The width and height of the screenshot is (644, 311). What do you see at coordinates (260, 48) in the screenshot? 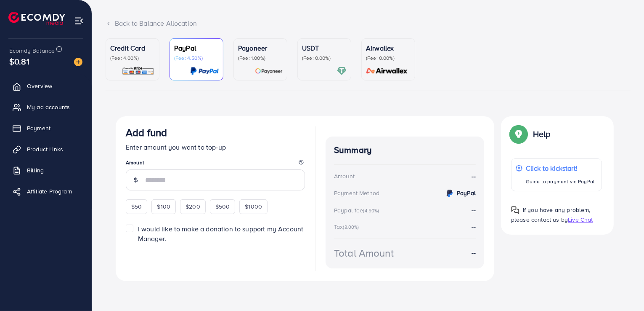
I see `p: Payoneer` at bounding box center [260, 48].